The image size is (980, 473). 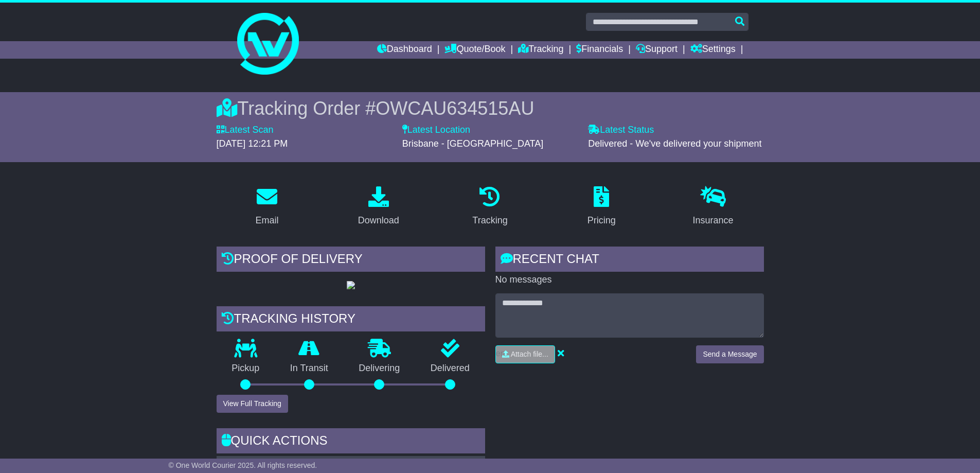 What do you see at coordinates (379, 207) in the screenshot?
I see `a: Download` at bounding box center [379, 207].